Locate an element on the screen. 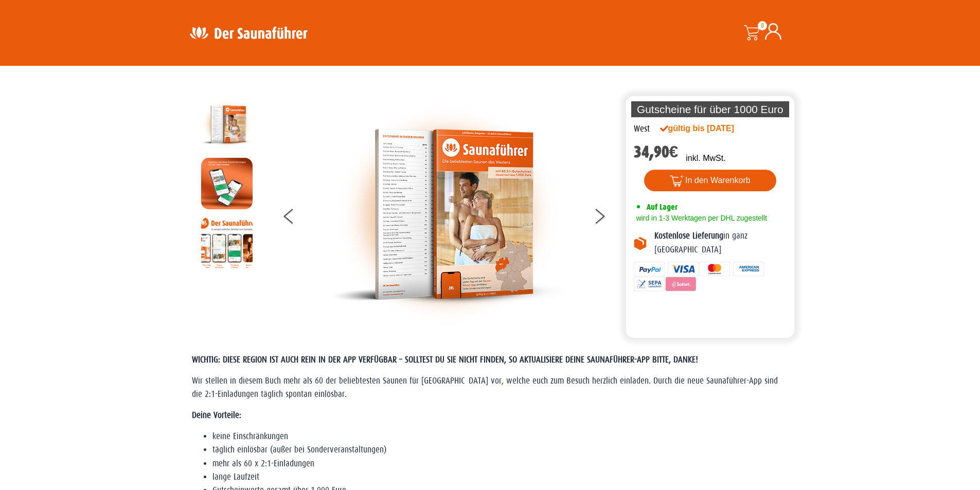 This screenshot has width=980, height=490. li: mehr als 60 x 2:1-Einladungen is located at coordinates (501, 463).